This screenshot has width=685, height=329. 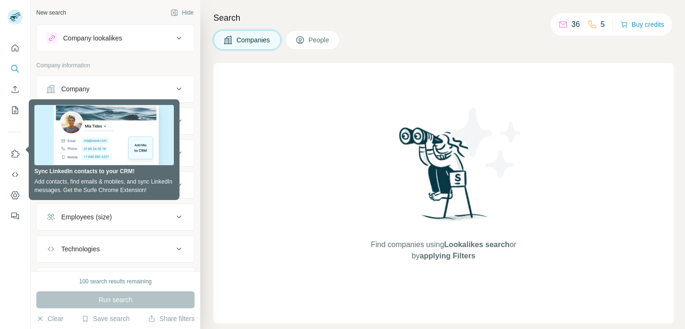 I want to click on button: Hide, so click(x=182, y=13).